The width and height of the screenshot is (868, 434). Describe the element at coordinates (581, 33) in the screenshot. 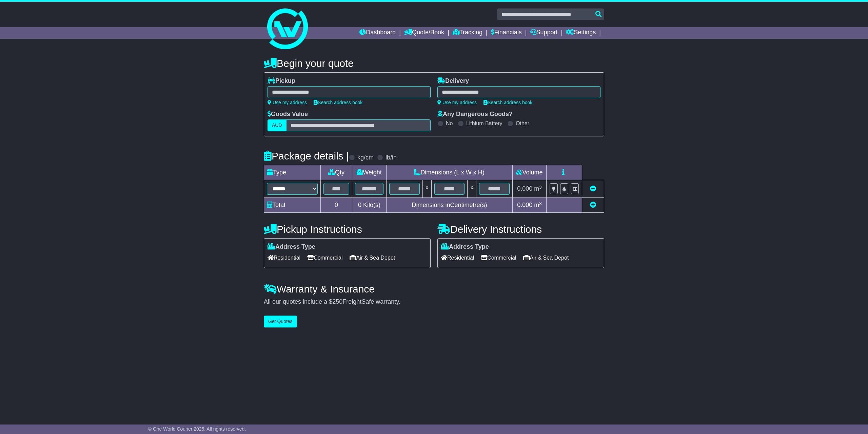

I see `a: Settings` at that location.